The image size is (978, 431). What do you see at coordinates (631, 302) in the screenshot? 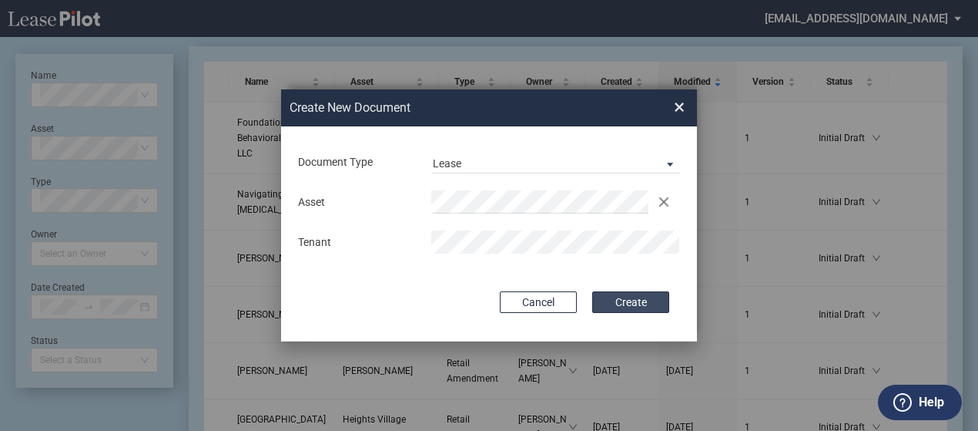
I see `button: Create` at bounding box center [631, 302].